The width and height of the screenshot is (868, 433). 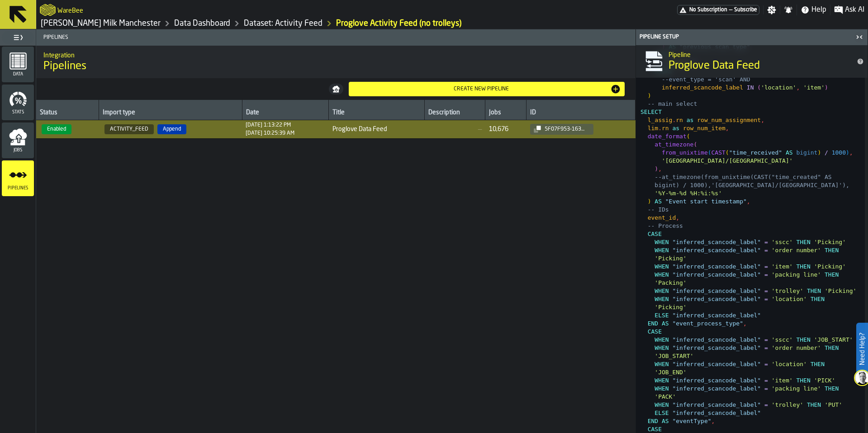 What do you see at coordinates (270, 125) in the screenshot?
I see `div: Created at` at bounding box center [270, 125].